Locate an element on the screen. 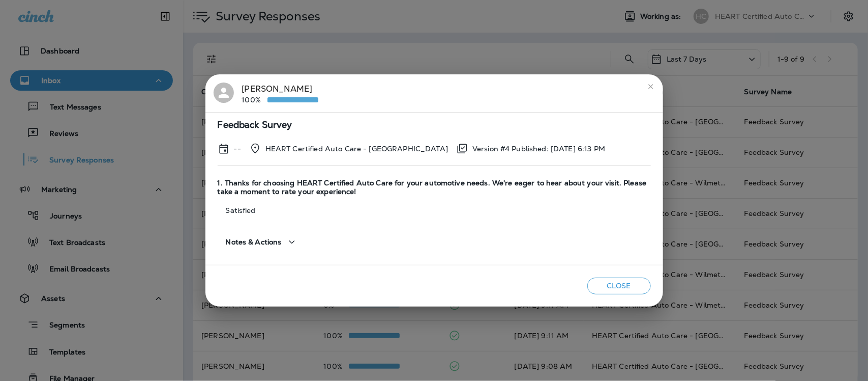  button: Close is located at coordinates (619, 286).